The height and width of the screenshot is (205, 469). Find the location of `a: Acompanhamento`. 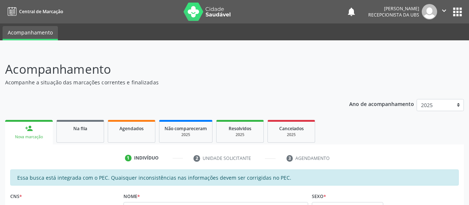

a: Acompanhamento is located at coordinates (30, 33).